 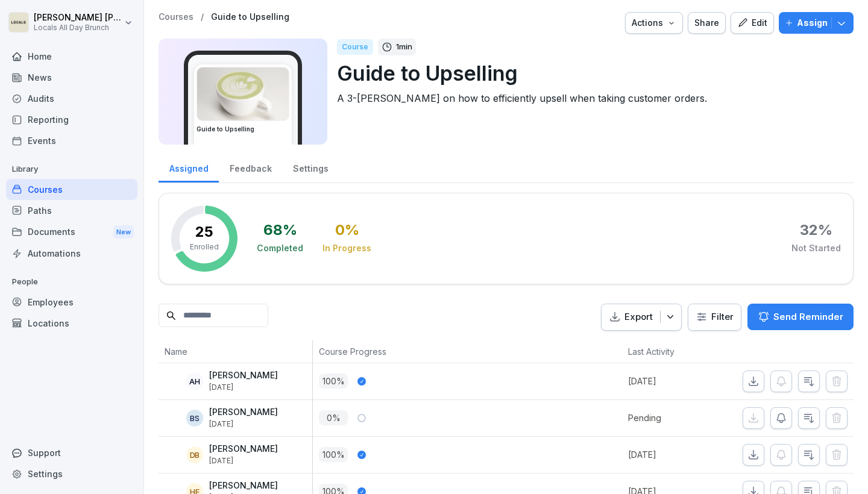 What do you see at coordinates (72, 77) in the screenshot?
I see `div: News` at bounding box center [72, 77].